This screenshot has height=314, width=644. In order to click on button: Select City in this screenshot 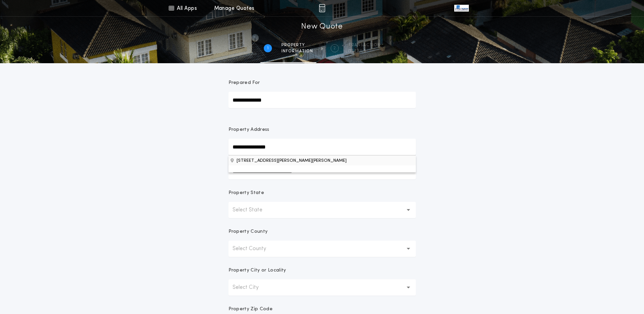, I will do `click(322, 288)`.